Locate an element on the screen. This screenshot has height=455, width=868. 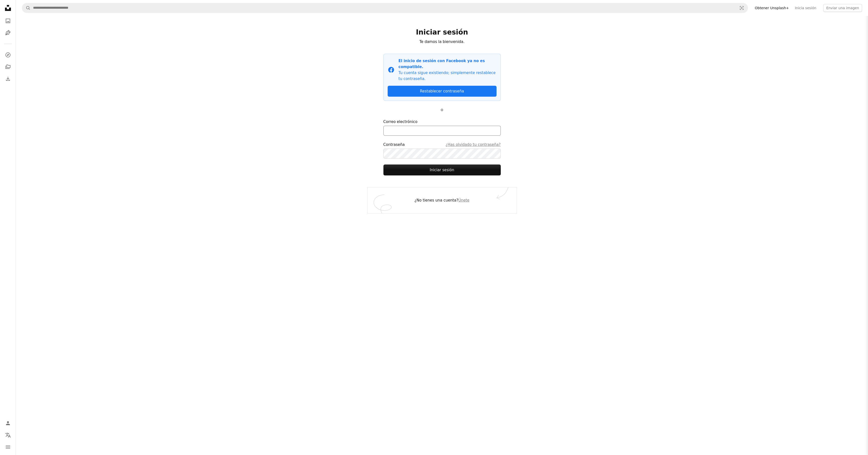
p: Te damos la bienvenida. is located at coordinates (442, 42).